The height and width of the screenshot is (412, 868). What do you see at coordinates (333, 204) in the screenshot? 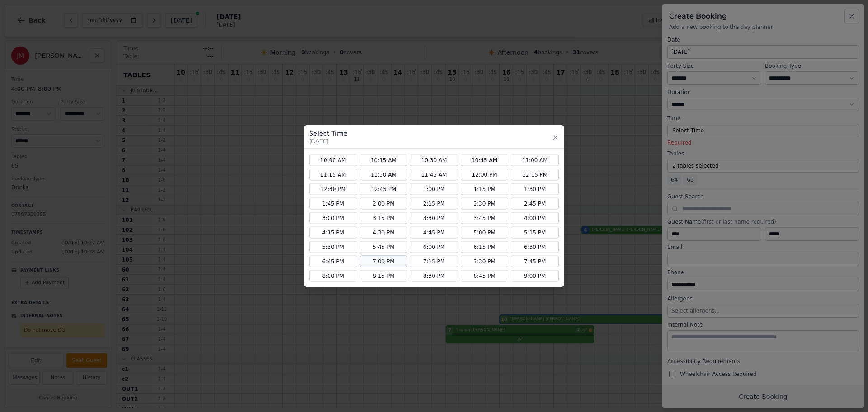
I see `button: 1:45 PM` at bounding box center [333, 204].